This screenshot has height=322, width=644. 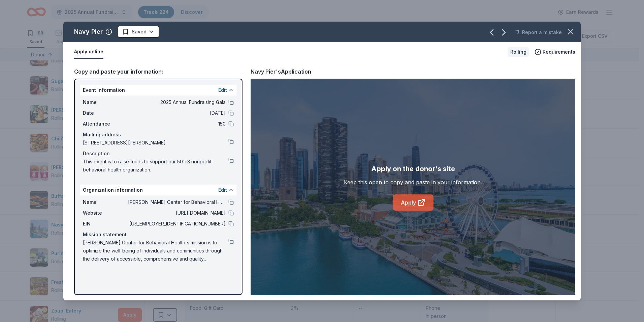 I want to click on div: Organization information, so click(x=158, y=190).